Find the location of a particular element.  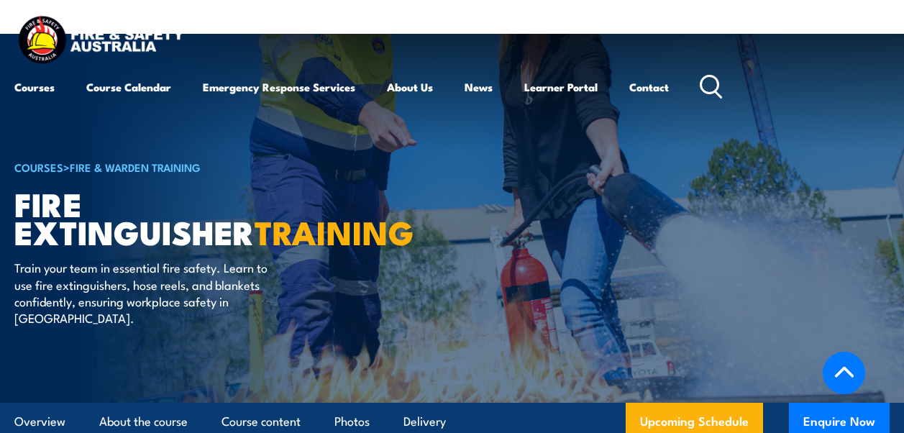

a: Contact is located at coordinates (649, 87).